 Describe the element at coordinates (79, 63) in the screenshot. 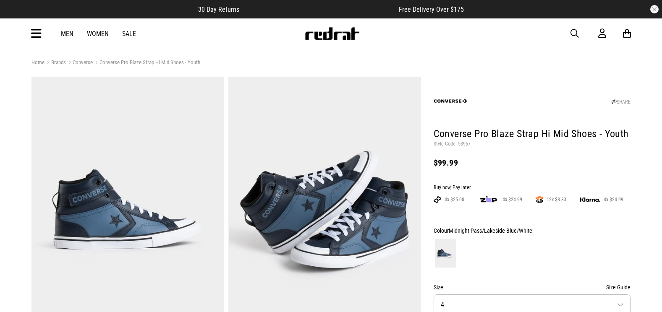

I see `a: Converse` at that location.